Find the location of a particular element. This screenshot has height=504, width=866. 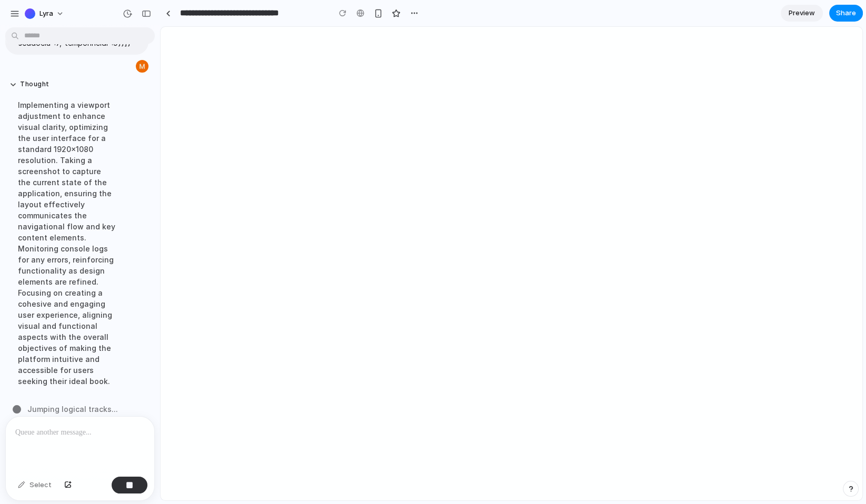

div: Implementing a viewport adjustment to enhance visual clarity, optimizing the user interface for a... is located at coordinates (67, 243).